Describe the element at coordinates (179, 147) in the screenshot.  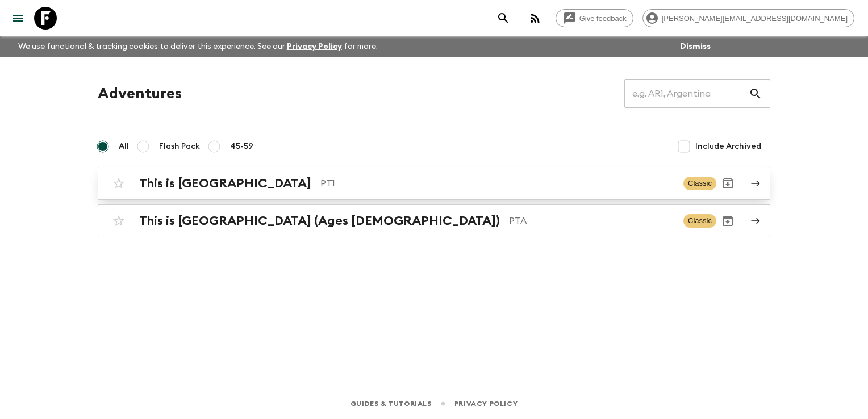
I see `span: Flash Pack` at that location.